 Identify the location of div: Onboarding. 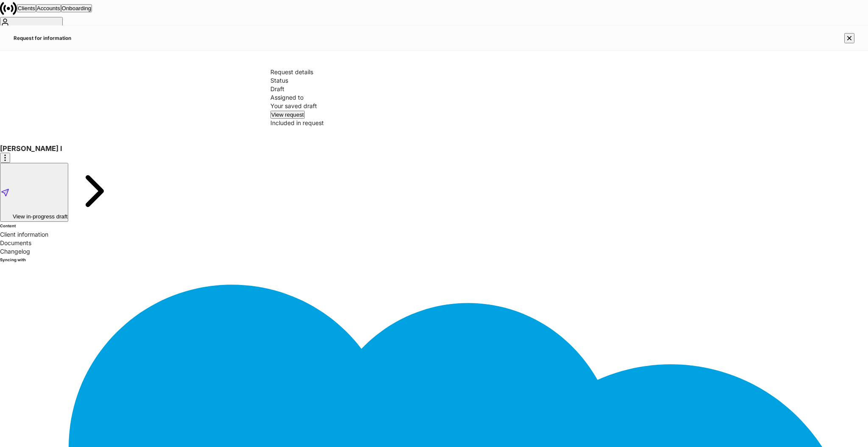
(77, 8).